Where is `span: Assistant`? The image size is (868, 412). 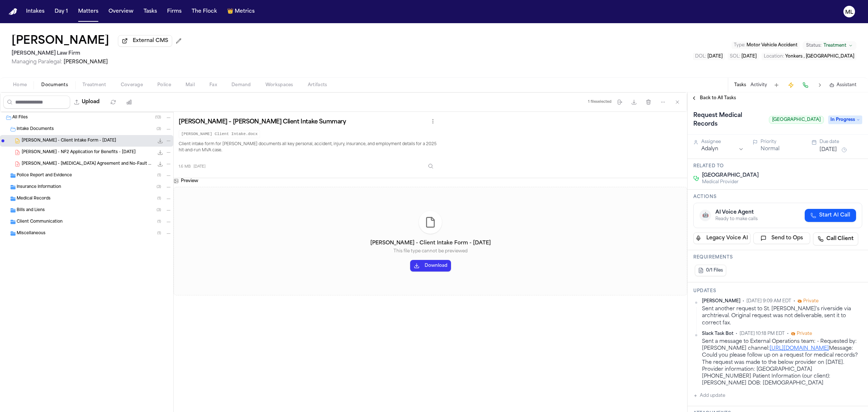 span: Assistant is located at coordinates (846, 85).